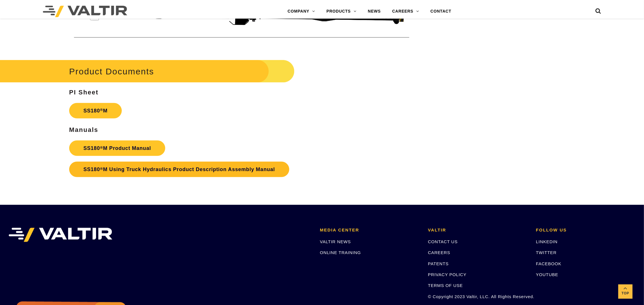  I want to click on a: COMPANY, so click(302, 11).